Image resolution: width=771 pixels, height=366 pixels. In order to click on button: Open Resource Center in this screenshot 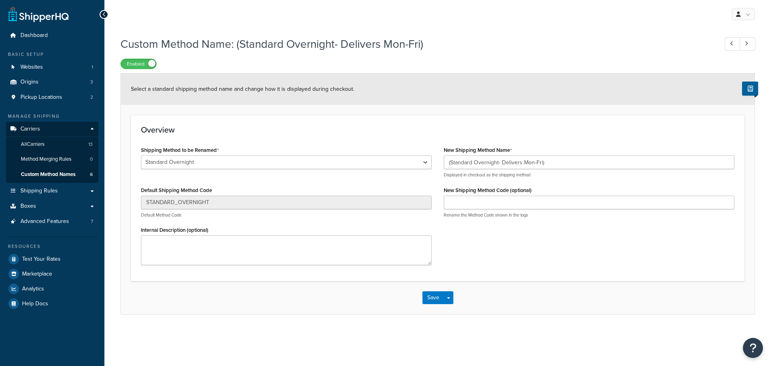, I will do `click(752, 348)`.